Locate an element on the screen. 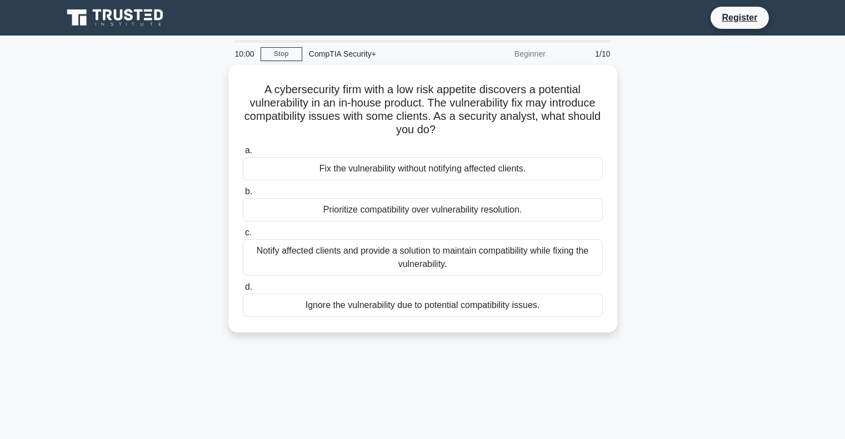 The image size is (845, 439). span: b. is located at coordinates (248, 191).